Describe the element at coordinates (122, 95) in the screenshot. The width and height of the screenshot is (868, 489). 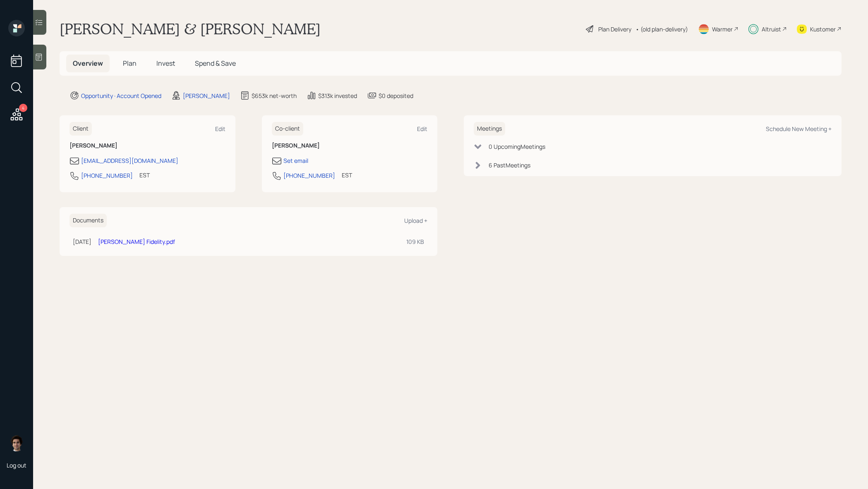
I see `div: Opportunity · Account Opened` at that location.